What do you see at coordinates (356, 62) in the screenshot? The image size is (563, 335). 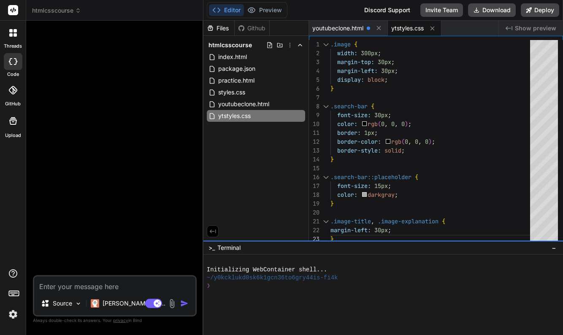 I see `span: margin-top:` at bounding box center [356, 62].